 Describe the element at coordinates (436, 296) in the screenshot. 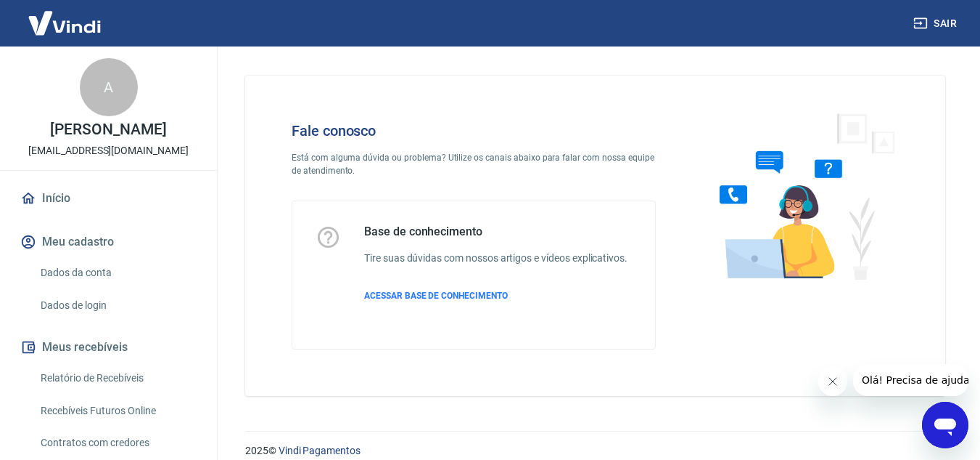

I see `span: ACESSAR BASE DE CONHECIMENTO` at that location.